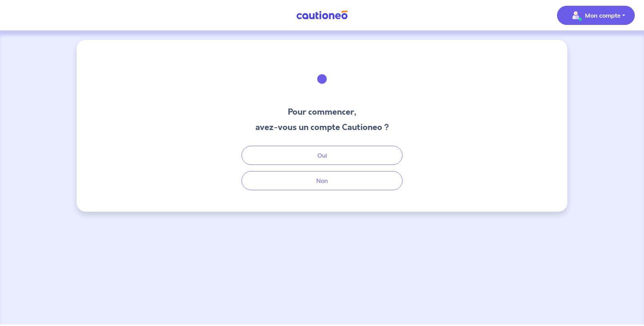 This screenshot has height=326, width=644. What do you see at coordinates (322, 15) in the screenshot?
I see `img: Cautioneo` at bounding box center [322, 15].